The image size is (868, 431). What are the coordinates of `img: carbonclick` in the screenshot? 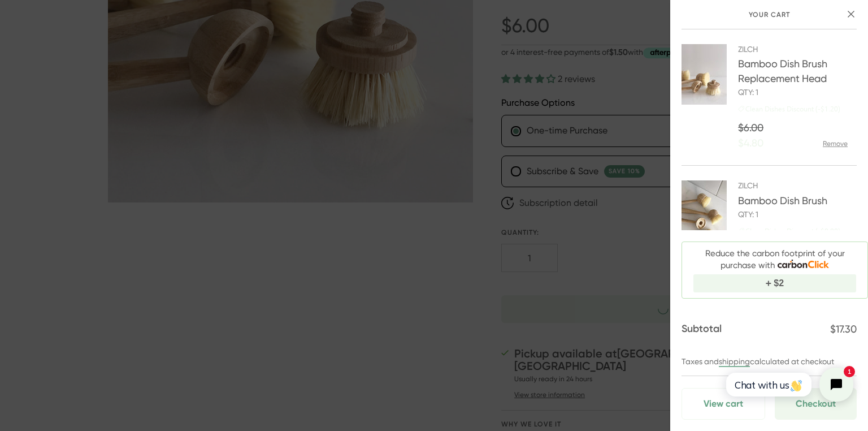 It's located at (803, 263).